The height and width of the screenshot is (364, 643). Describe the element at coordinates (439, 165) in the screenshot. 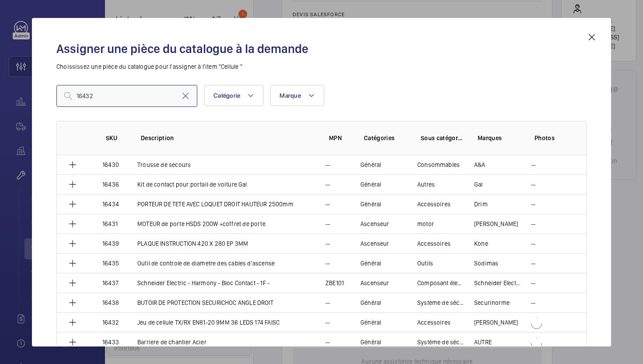

I see `p: Consommables` at that location.